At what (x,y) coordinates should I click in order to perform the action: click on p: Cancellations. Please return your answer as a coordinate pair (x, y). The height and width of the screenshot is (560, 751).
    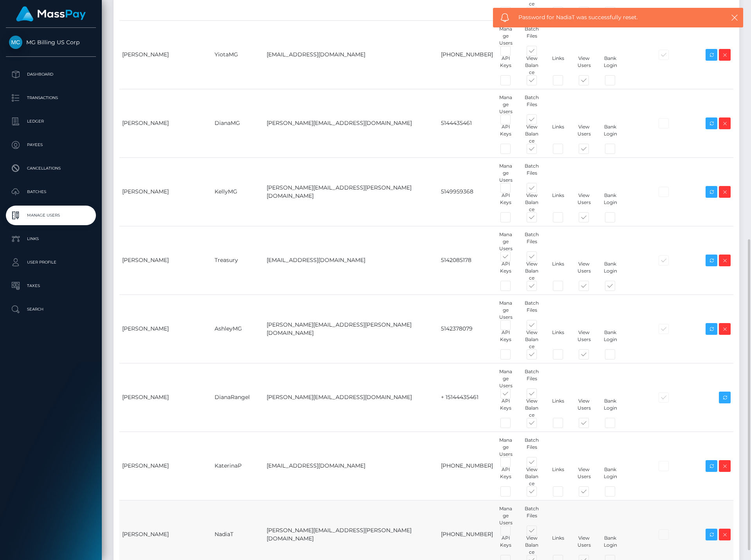
    Looking at the image, I should click on (51, 169).